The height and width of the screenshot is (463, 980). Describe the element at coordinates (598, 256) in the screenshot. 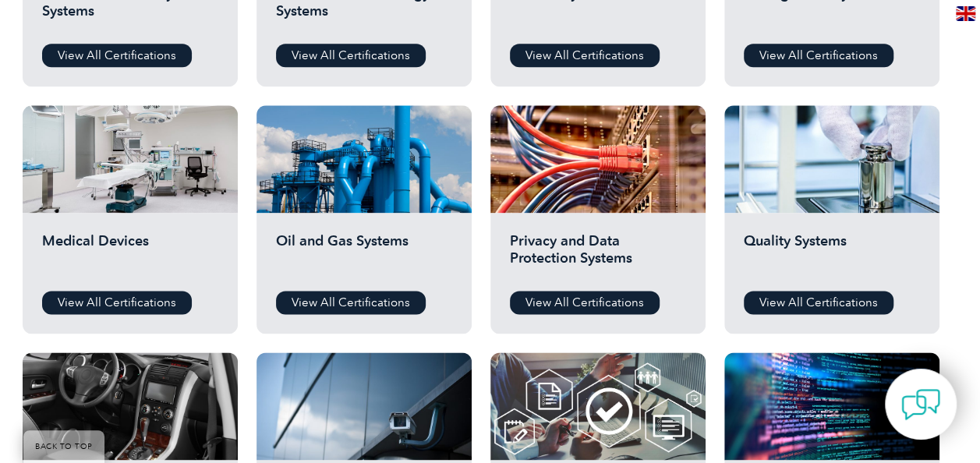

I see `h2: Privacy and Data Protection Systems` at that location.